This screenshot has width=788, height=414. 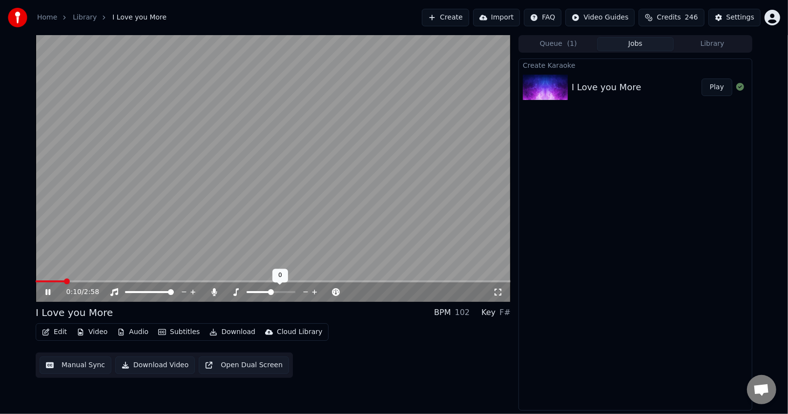 I want to click on div: BPM, so click(x=442, y=313).